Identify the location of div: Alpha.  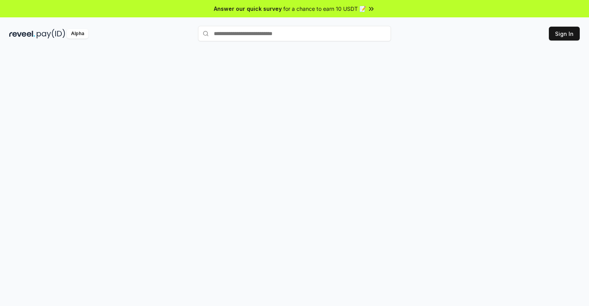
(78, 34).